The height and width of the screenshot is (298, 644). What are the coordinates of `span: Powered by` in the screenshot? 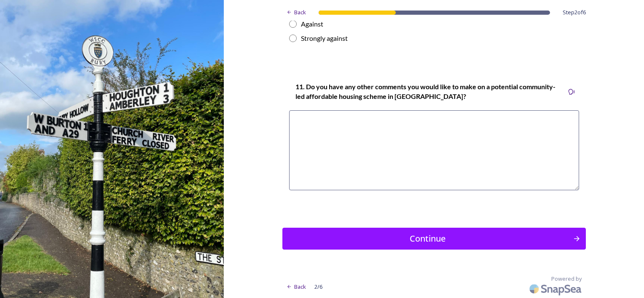 It's located at (567, 279).